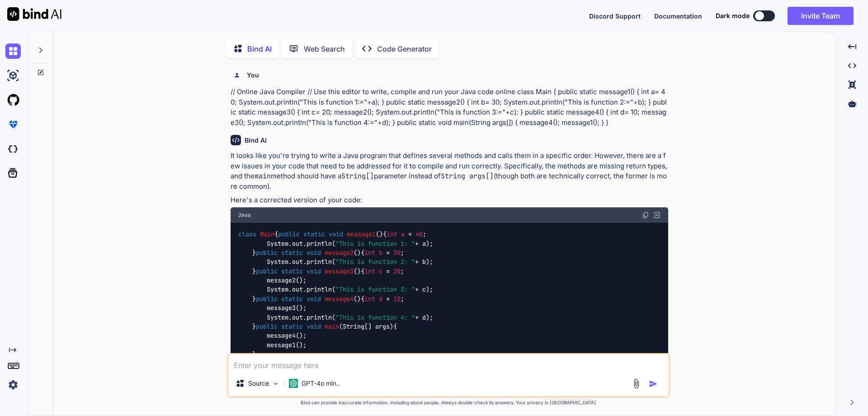 This screenshot has width=868, height=416. What do you see at coordinates (339, 252) in the screenshot?
I see `span: message2` at bounding box center [339, 252].